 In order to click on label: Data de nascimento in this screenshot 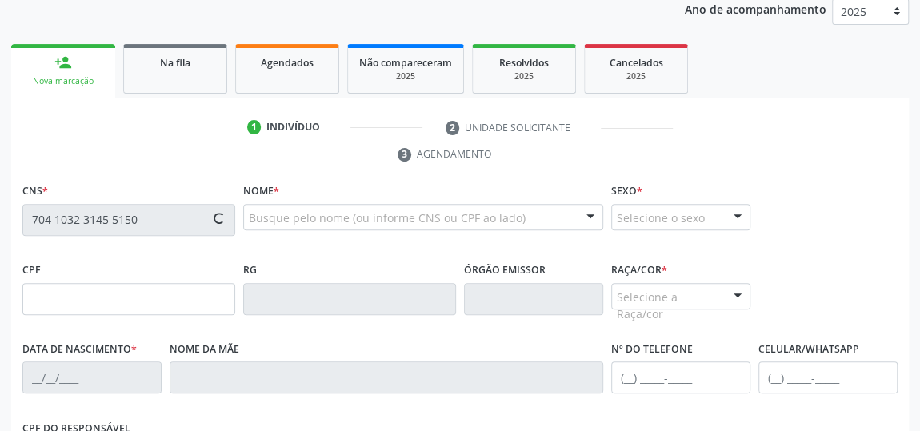, I will do `click(79, 350)`.